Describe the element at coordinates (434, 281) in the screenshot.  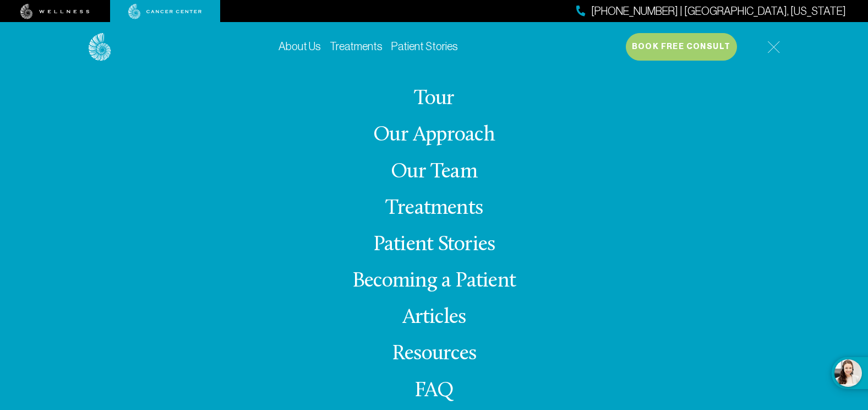
I see `a: Becoming a Patient` at that location.